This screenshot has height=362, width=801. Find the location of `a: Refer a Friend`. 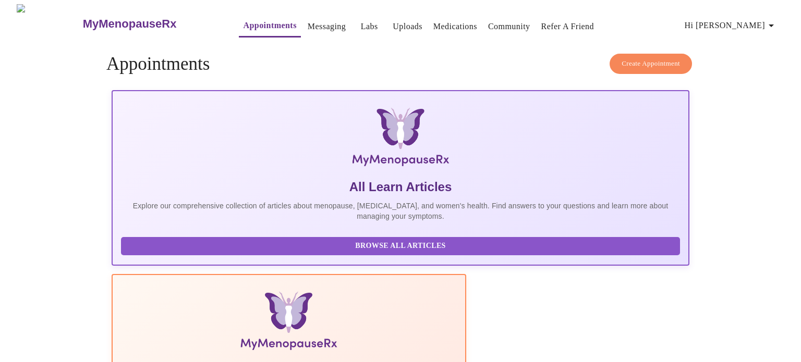

a: Refer a Friend is located at coordinates (568, 27).